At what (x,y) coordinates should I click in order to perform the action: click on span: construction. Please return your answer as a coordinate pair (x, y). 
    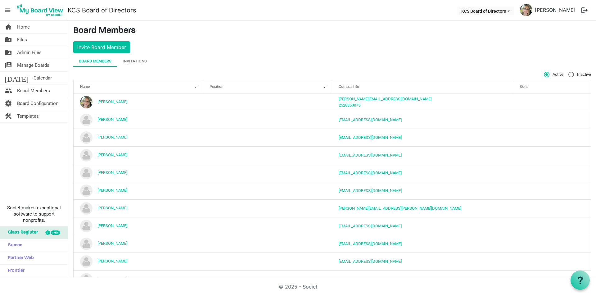
    Looking at the image, I should click on (8, 116).